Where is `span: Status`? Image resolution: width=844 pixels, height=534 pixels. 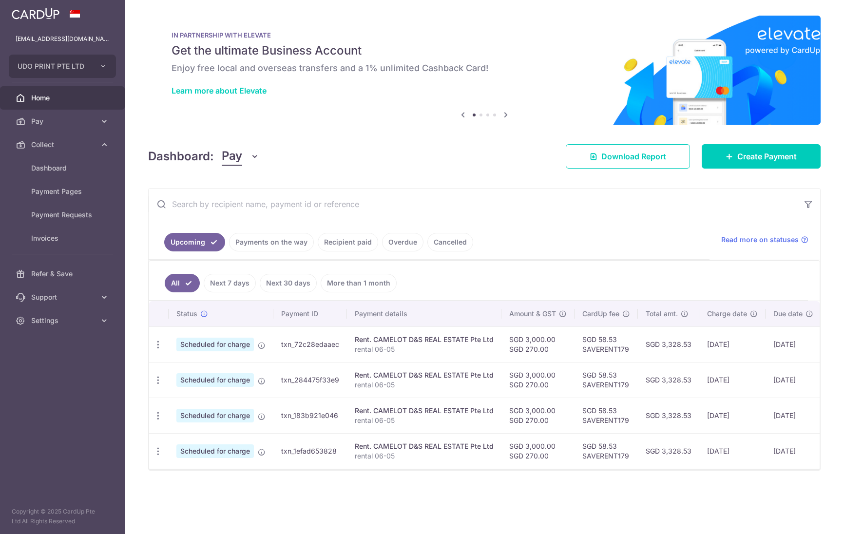
span: Status is located at coordinates (187, 314).